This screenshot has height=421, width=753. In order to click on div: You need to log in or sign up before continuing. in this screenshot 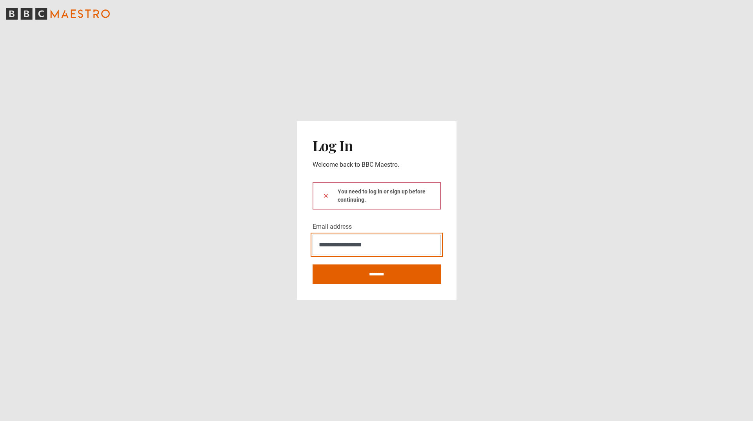, I will do `click(377, 196)`.